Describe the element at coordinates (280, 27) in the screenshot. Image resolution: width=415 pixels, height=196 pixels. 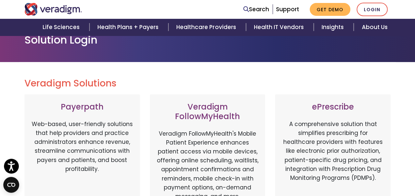
I see `a: Health IT Vendors` at that location.